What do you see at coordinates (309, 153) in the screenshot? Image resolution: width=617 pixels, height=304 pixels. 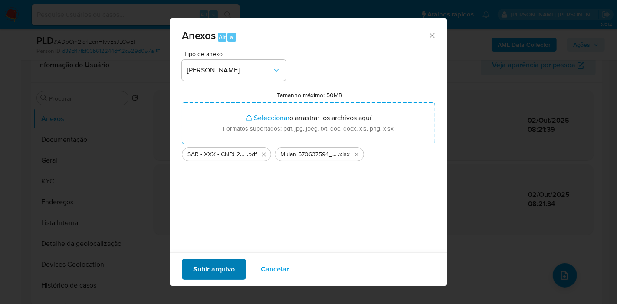 I see `ul: Archivos seleccionados` at bounding box center [309, 153].